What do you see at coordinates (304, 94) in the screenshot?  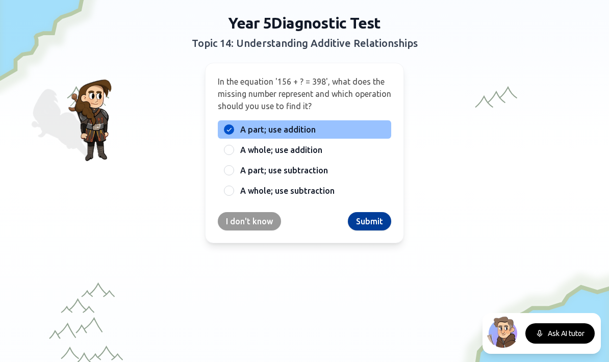 I see `span: In the equation '156 + ? = 398', what does the missing number represent and which operation shoul...` at bounding box center [304, 94].